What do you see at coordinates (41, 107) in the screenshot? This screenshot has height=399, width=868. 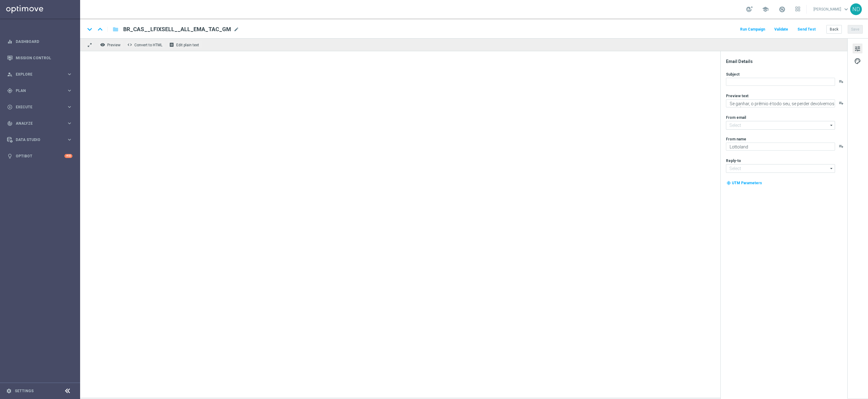 I see `span: Execute` at bounding box center [41, 107].